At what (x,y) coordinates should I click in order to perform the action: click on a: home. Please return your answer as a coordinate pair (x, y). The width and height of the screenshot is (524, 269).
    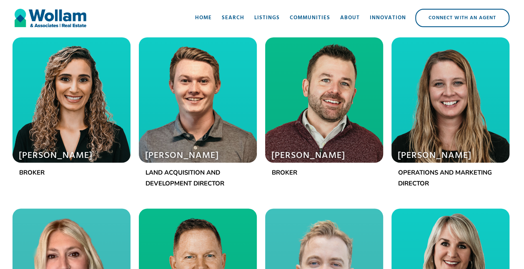
    Looking at the image, I should click on (50, 18).